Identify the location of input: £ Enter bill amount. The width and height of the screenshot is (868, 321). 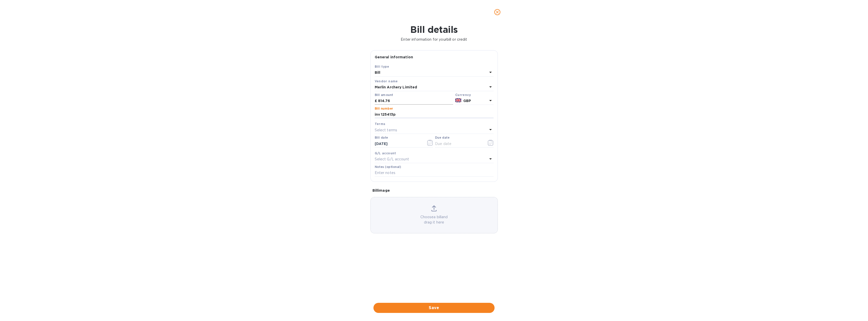
(416, 101).